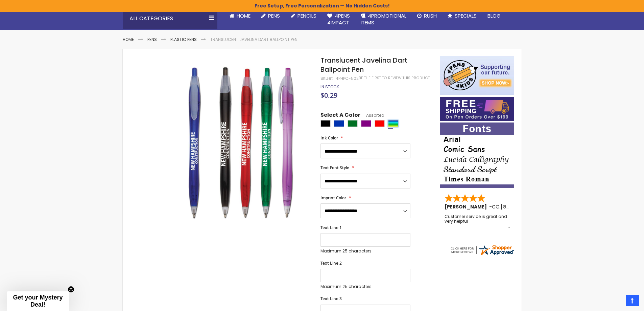 This screenshot has height=311, width=644. Describe the element at coordinates (338, 19) in the screenshot. I see `span: 4Pens 4impact` at that location.